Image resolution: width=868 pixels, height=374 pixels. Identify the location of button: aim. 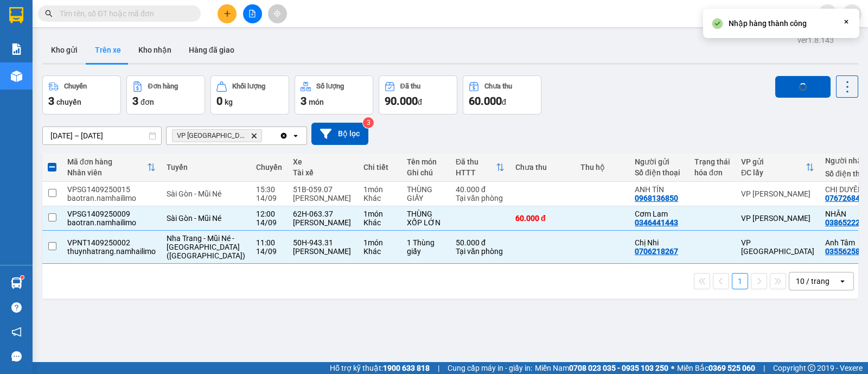
(277, 13).